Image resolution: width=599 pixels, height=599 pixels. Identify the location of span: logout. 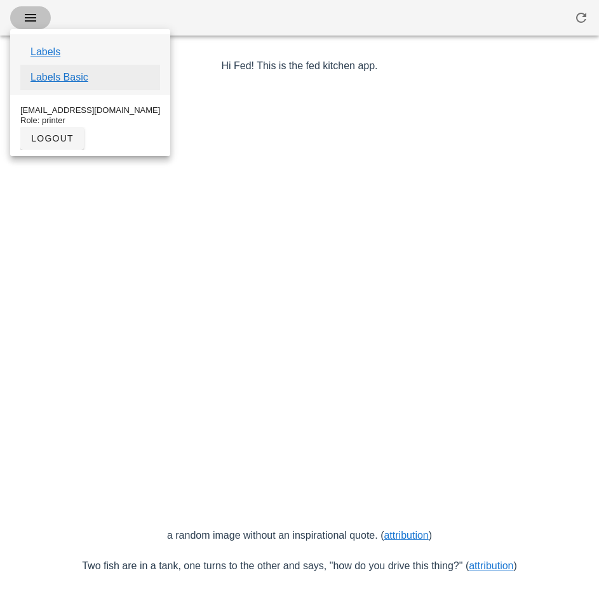
(52, 138).